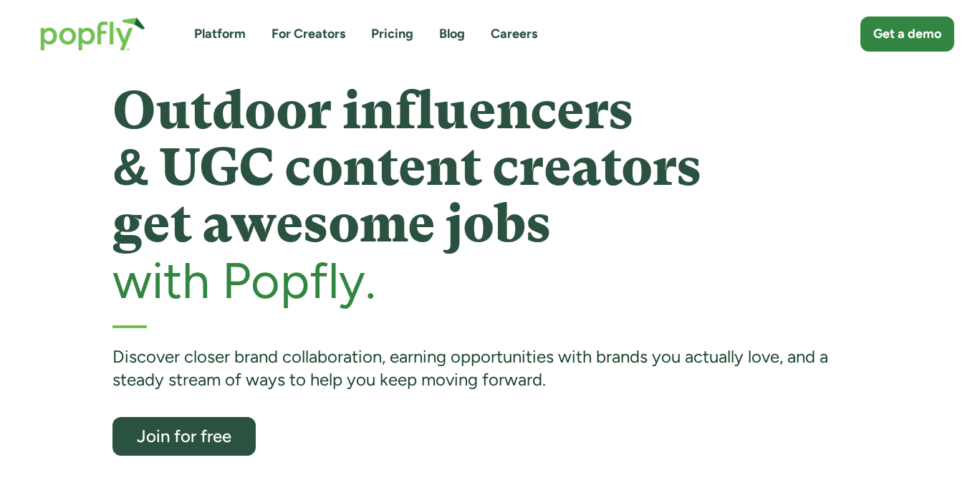 The width and height of the screenshot is (980, 498). Describe the element at coordinates (184, 435) in the screenshot. I see `div: Join for free` at that location.